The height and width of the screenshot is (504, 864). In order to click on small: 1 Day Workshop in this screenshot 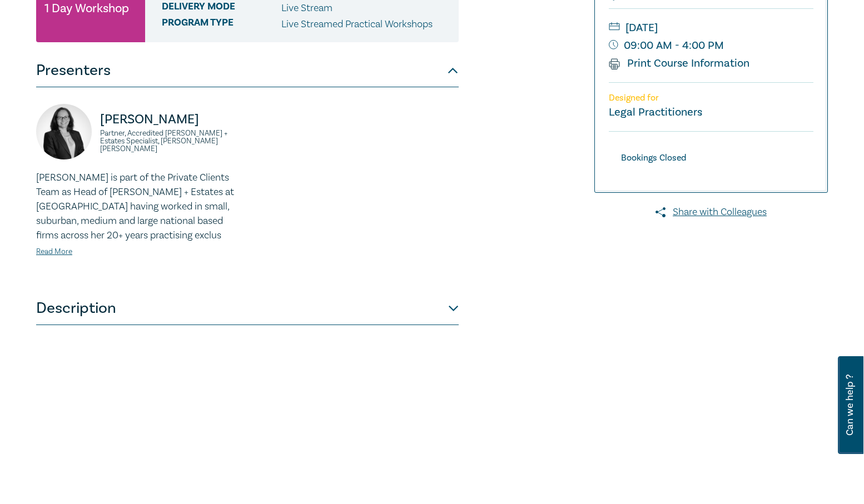, I will do `click(87, 8)`.